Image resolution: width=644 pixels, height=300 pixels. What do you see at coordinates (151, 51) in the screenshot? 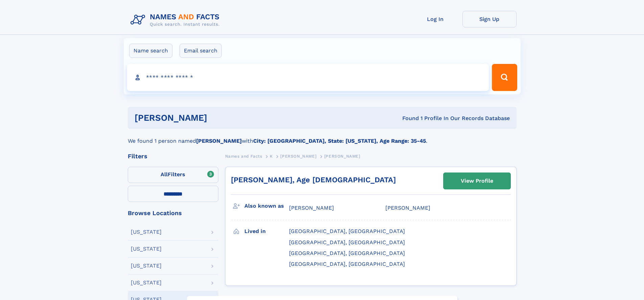
I see `label: Name search` at bounding box center [151, 51].